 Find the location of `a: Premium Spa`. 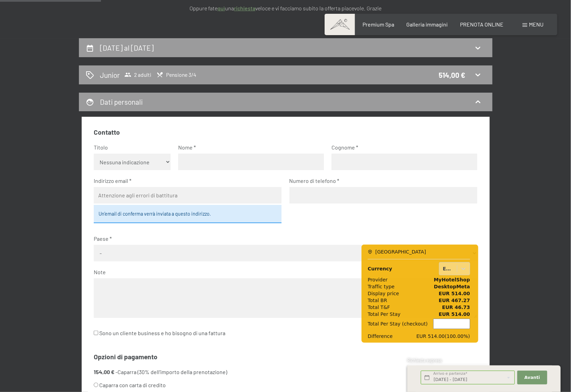

a: Premium Spa is located at coordinates (378, 24).